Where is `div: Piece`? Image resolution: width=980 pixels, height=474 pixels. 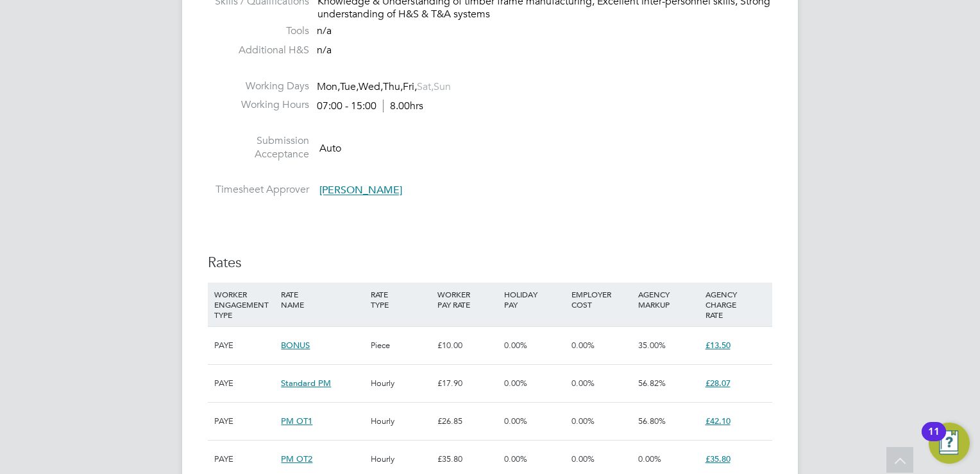 div: Piece is located at coordinates (401, 346).